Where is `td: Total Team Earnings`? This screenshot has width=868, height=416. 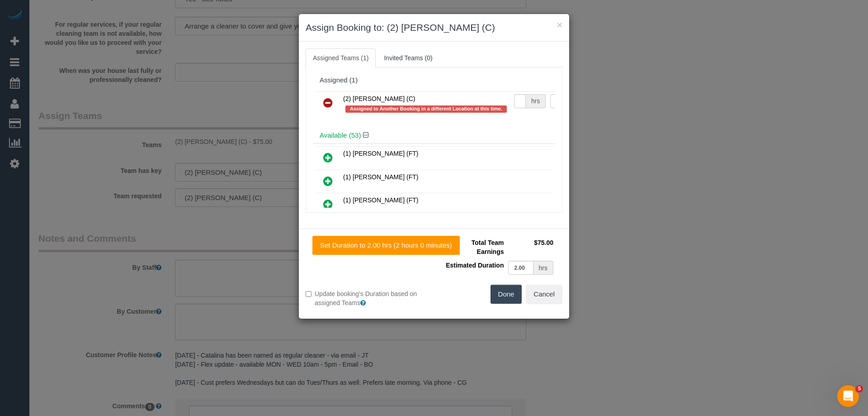 td: Total Team Earnings is located at coordinates (473, 247).